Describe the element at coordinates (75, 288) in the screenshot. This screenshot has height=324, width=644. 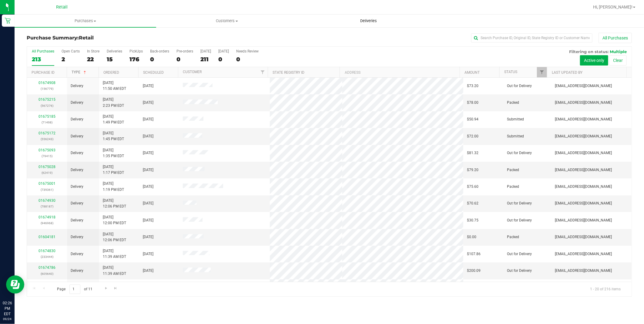
I see `input: 1` at that location.